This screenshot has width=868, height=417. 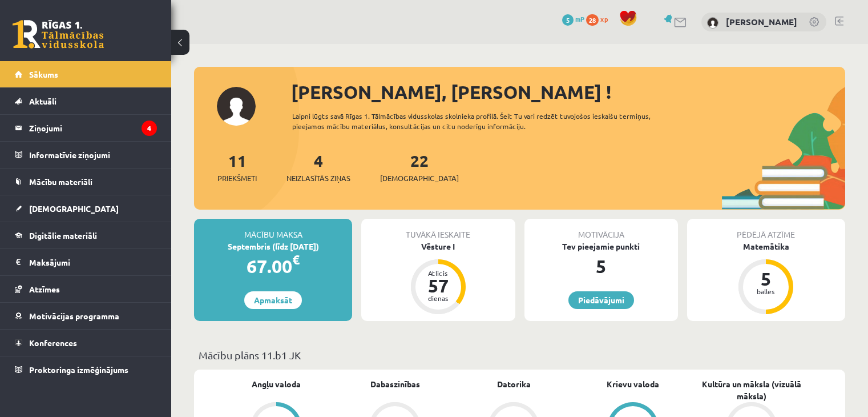 I want to click on a: Rīgas 1. Tālmācības vidusskola, so click(x=58, y=34).